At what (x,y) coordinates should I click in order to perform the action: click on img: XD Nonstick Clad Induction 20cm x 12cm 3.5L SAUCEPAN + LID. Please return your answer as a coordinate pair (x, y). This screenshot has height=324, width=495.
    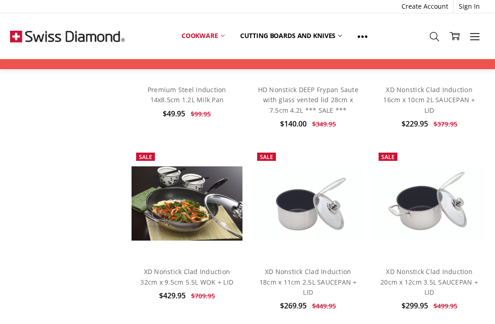
    Looking at the image, I should click on (430, 203).